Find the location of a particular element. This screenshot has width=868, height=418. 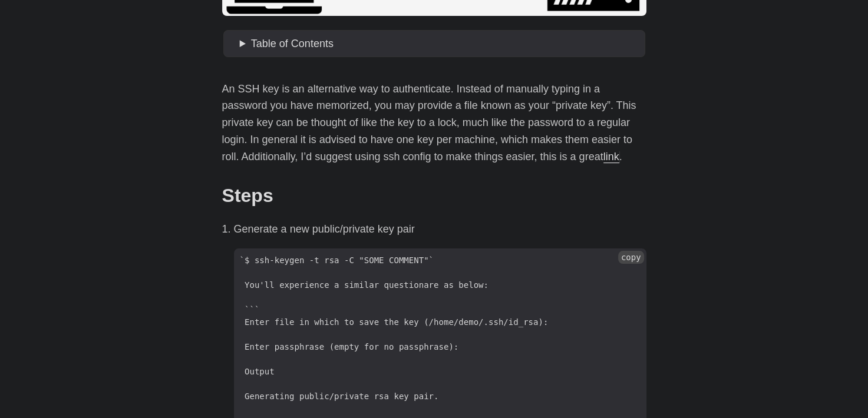

p: An SSH key is an alternative way to authenticate. Instead of manually typing in a password you ha... is located at coordinates (434, 123).